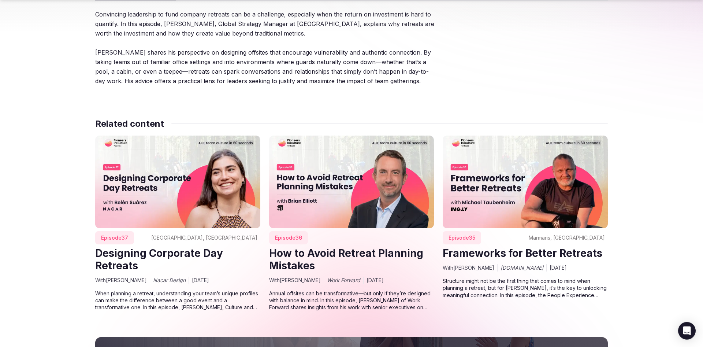 This screenshot has height=347, width=703. Describe the element at coordinates (289, 238) in the screenshot. I see `span: Episode 36` at that location.